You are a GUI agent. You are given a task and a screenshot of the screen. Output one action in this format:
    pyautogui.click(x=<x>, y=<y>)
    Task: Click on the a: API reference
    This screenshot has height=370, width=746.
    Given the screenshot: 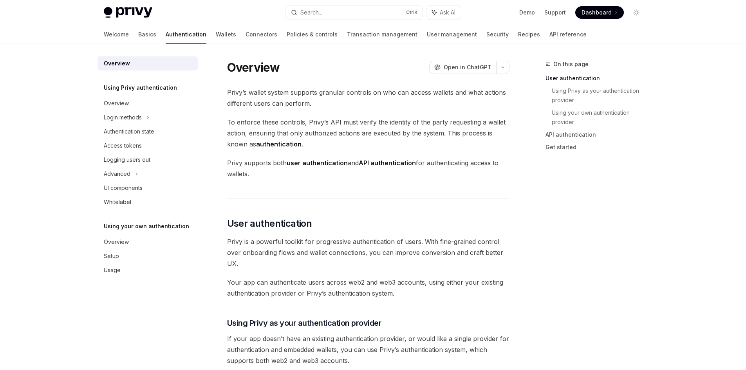 What is the action you would take?
    pyautogui.click(x=568, y=34)
    